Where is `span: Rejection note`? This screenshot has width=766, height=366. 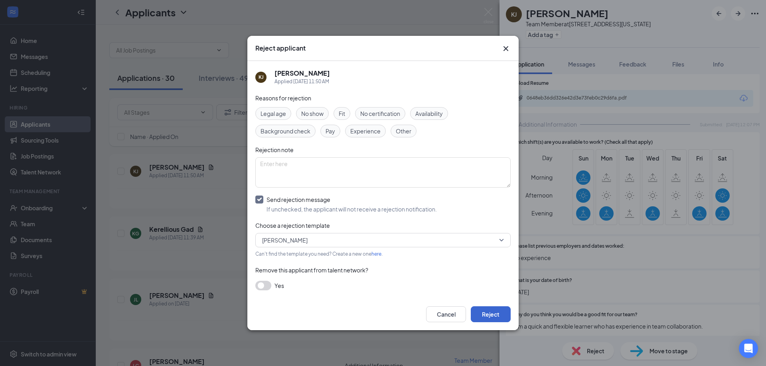
span: Rejection note is located at coordinates (274, 150).